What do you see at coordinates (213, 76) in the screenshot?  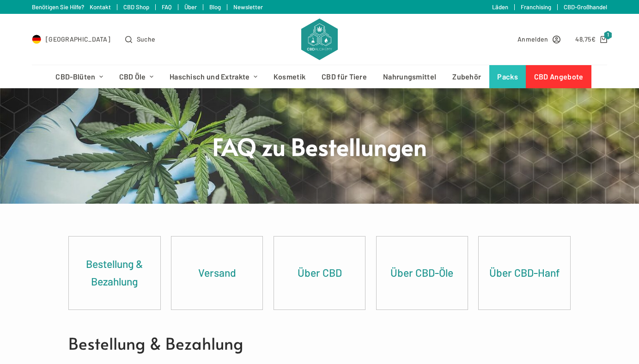 I see `a: Haschisch und Extrakte` at bounding box center [213, 76].